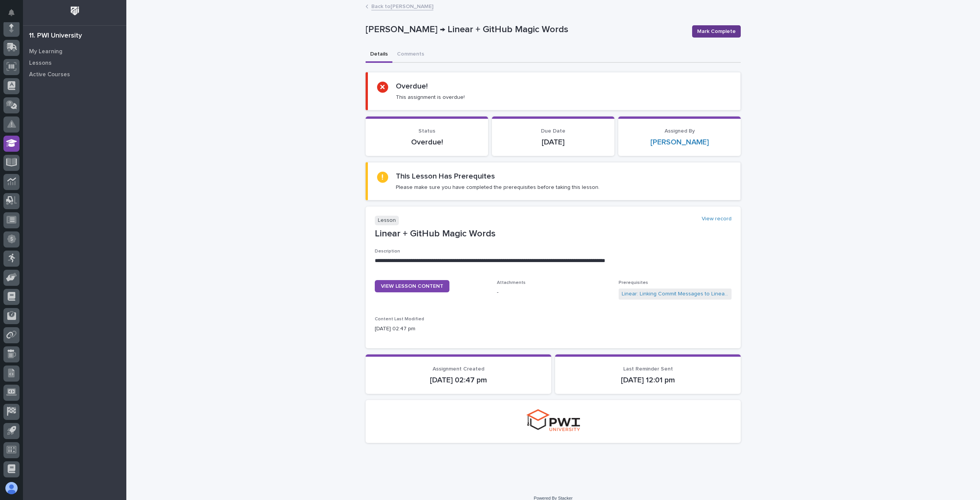 The image size is (980, 500). What do you see at coordinates (14, 15) in the screenshot?
I see `div: Notifications` at bounding box center [14, 15].